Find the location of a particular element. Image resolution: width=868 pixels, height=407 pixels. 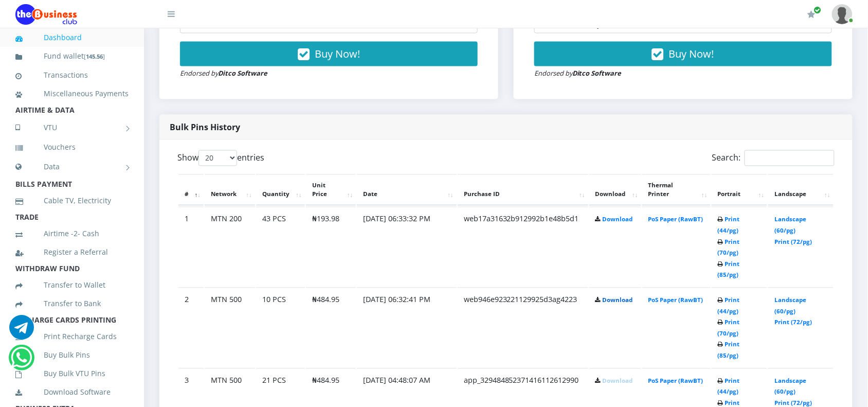

a: Data is located at coordinates (72, 166).